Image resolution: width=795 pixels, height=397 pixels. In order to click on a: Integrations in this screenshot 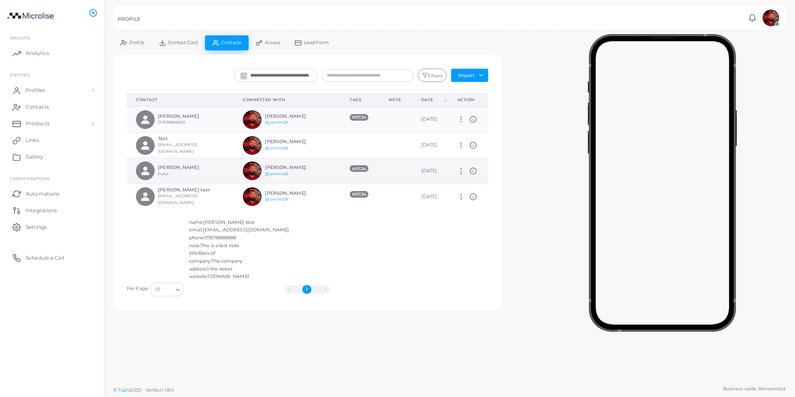, I will do `click(52, 210)`.